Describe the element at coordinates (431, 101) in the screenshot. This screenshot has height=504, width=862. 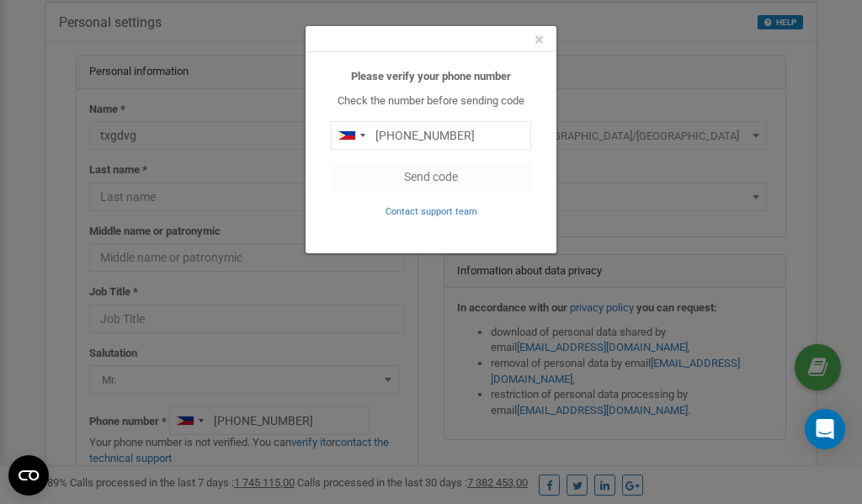
I see `p: Check the number before sending code` at that location.